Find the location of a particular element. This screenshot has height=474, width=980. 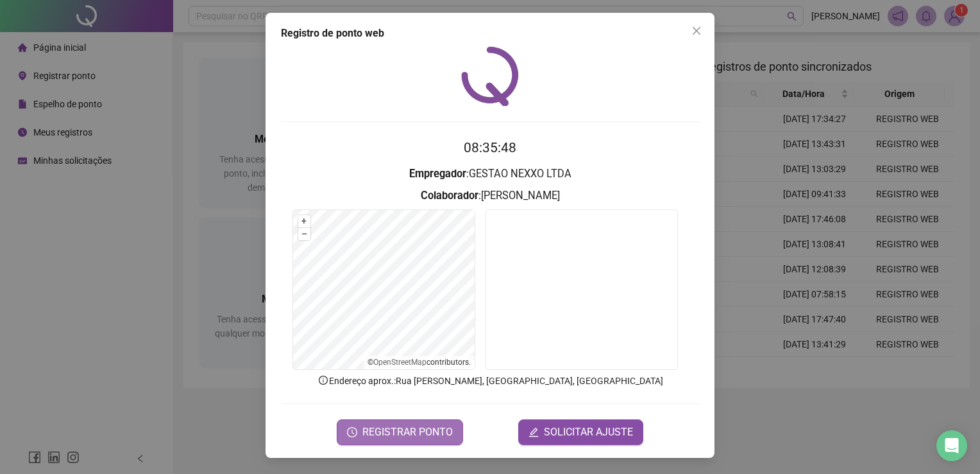

button: REGISTRAR PONTO is located at coordinates (399, 432).